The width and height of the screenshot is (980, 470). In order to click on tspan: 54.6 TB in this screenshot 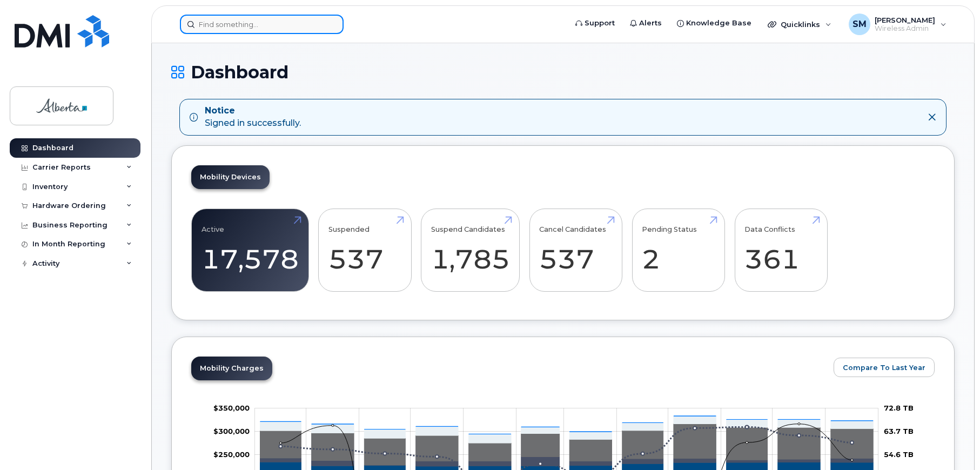, I will do `click(899, 454)`.